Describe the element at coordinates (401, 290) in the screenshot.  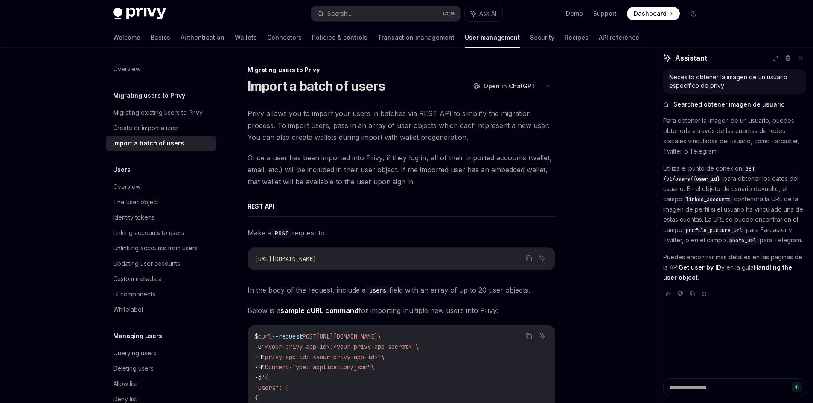
I see `span: In the body of the request, include a field with an array of up to 20 user objects.` at that location.